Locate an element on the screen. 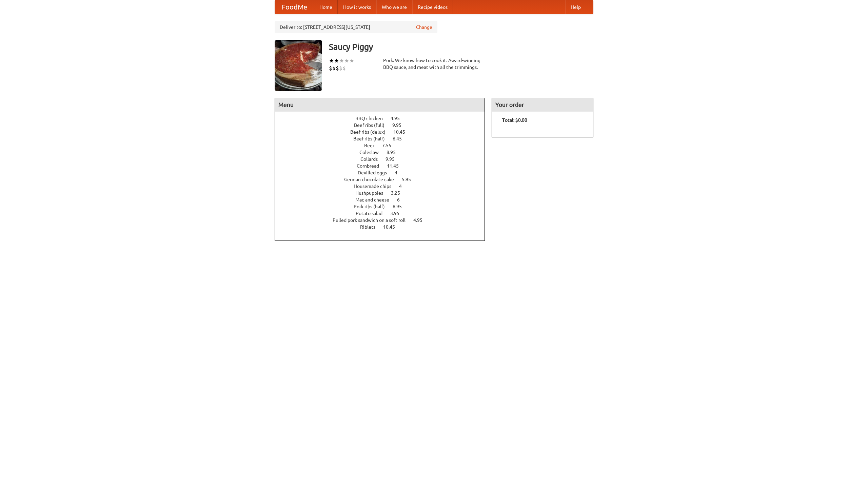 This screenshot has height=480, width=868. a: Beer 7.55 is located at coordinates (384, 146).